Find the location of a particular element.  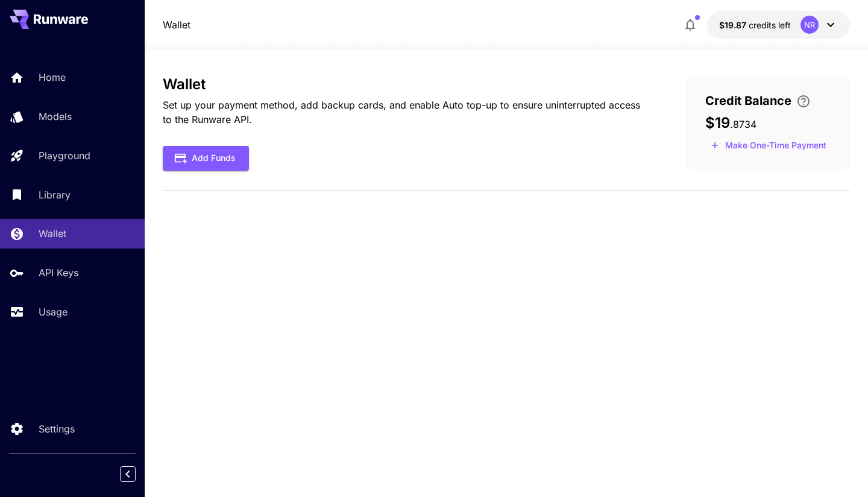

p: Usage is located at coordinates (53, 312).